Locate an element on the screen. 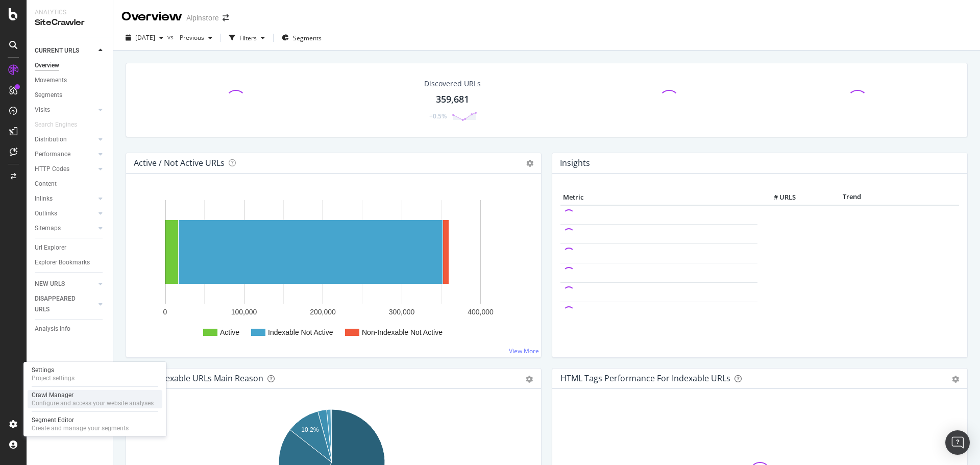  a: DISAPPEARED URLS is located at coordinates (64, 305).